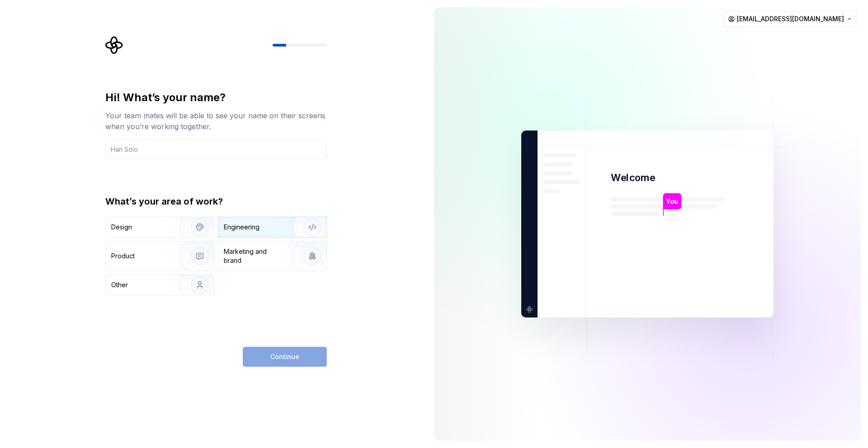  Describe the element at coordinates (254, 257) in the screenshot. I see `div: Marketing and brand` at that location.